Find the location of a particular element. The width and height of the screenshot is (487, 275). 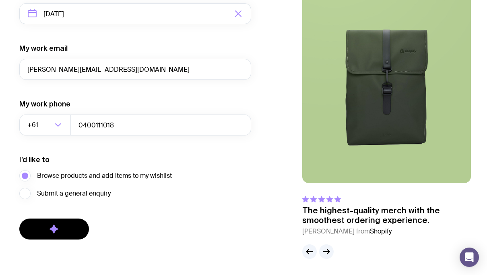

label: My work phone is located at coordinates (45, 104).